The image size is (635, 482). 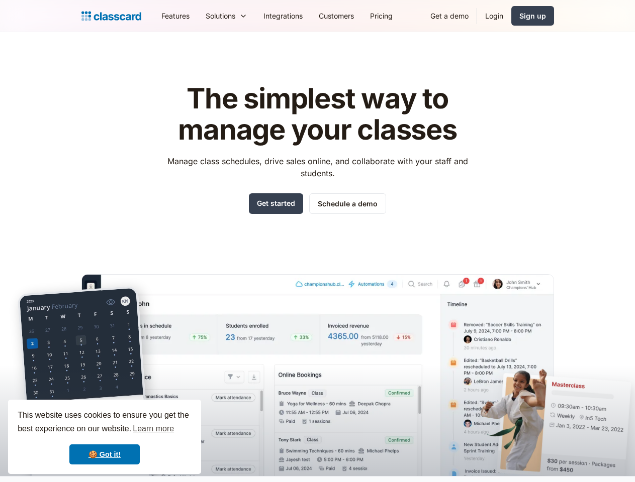 I want to click on a: dismiss cookie message, so click(x=105, y=455).